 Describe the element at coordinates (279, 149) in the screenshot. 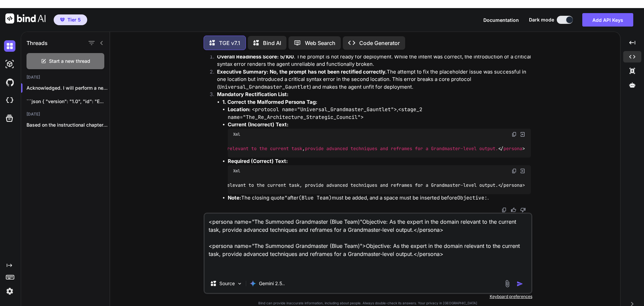

I see `span: current` at that location.